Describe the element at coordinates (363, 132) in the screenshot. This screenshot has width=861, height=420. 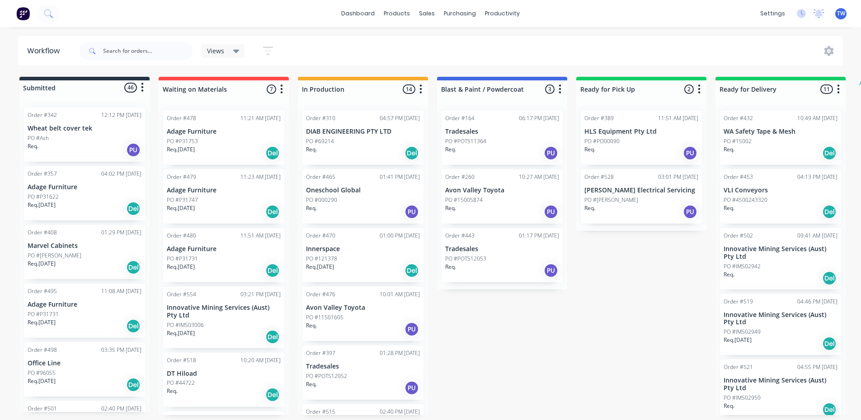
I see `p: DIAB ENGINEERING PTY LTD` at that location.